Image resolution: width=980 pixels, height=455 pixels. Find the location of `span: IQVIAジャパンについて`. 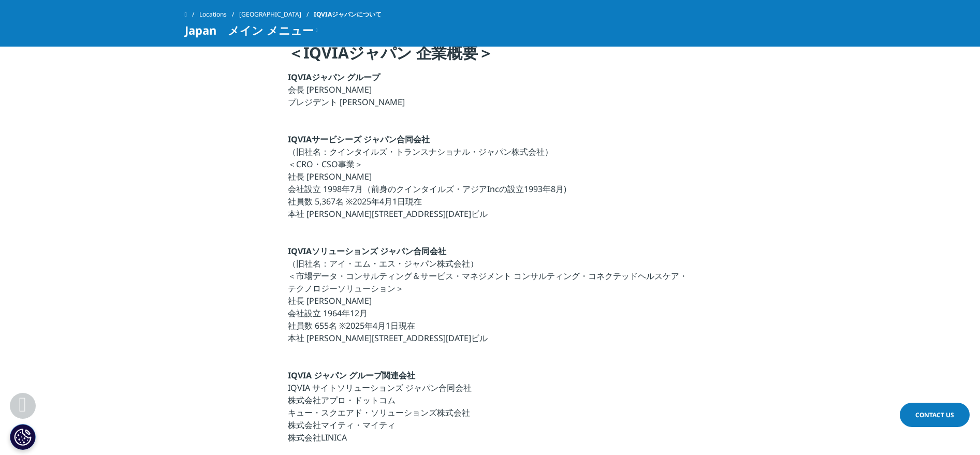

span: IQVIAジャパンについて is located at coordinates (347, 15).